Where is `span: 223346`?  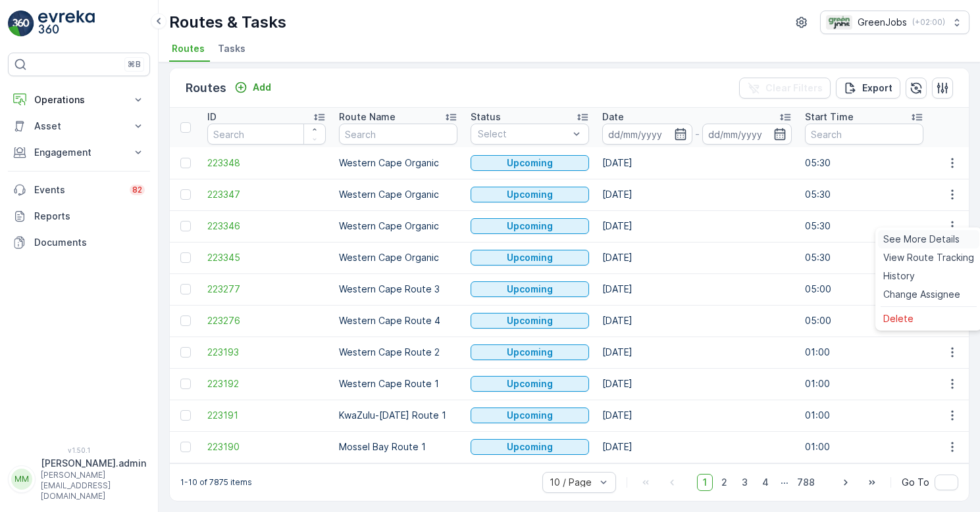
span: 223346 is located at coordinates (267, 227).